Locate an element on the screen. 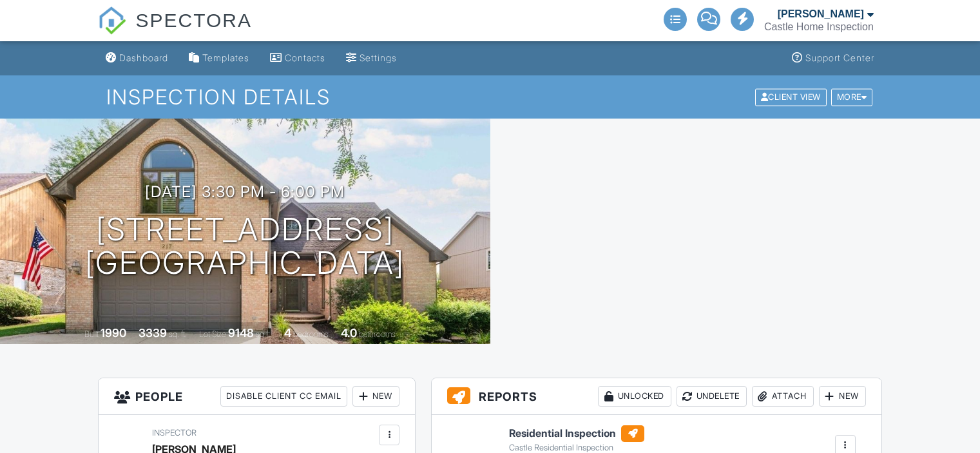  div: Client View is located at coordinates (790, 97).